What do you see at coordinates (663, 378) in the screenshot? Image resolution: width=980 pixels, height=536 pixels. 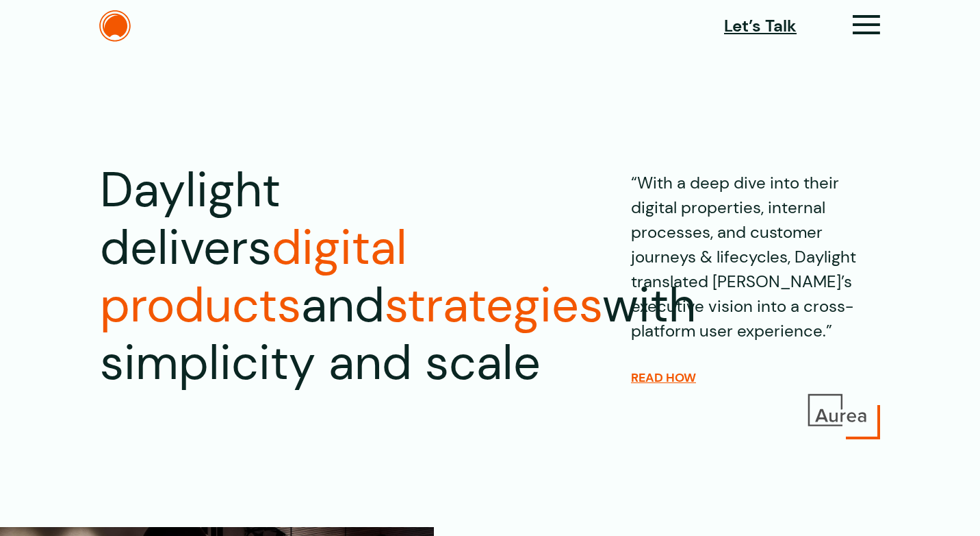 I see `span: READ HOW` at bounding box center [663, 378].